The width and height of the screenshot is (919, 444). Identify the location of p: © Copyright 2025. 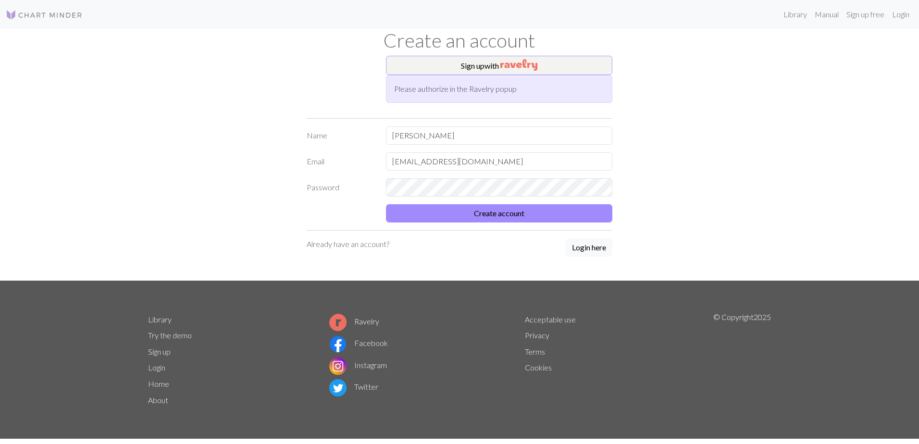
(742, 360).